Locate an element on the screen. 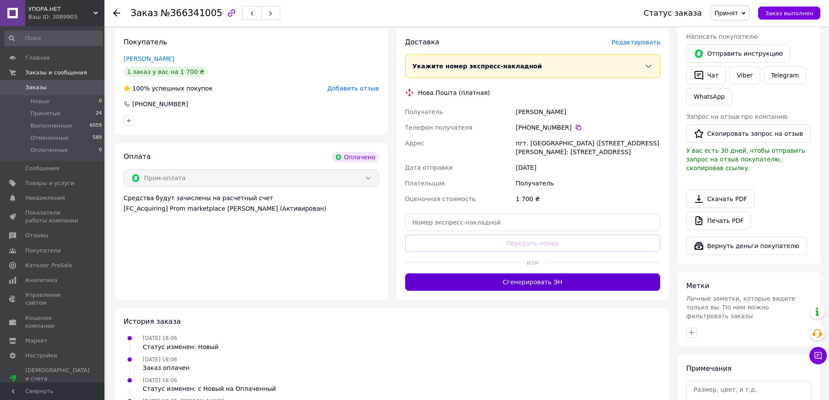 The image size is (829, 400). a: Telegram is located at coordinates (785, 75).